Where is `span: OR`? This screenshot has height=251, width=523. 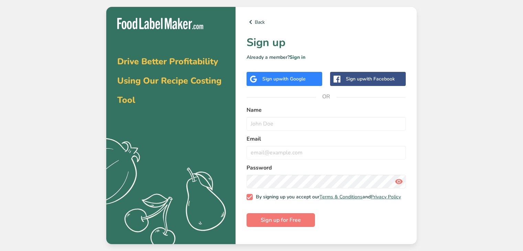 span: OR is located at coordinates (326, 97).